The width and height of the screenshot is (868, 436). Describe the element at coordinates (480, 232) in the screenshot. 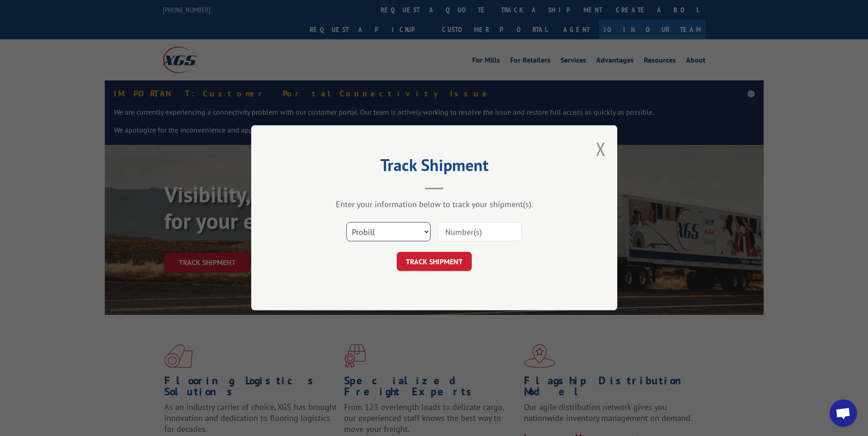

I see `input: Number(s)` at that location.